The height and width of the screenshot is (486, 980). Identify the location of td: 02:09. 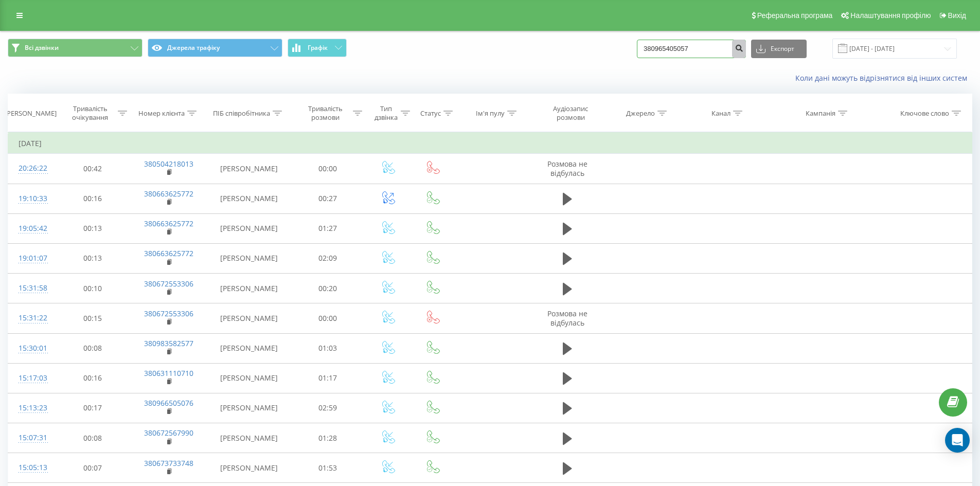
(328, 259).